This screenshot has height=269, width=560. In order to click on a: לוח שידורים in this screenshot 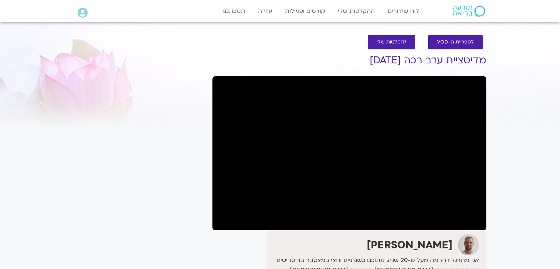, I will do `click(403, 11)`.